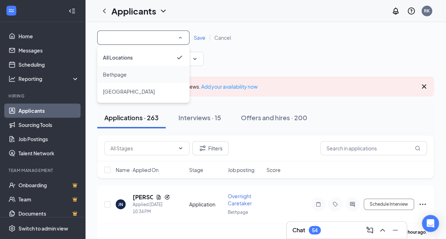 This screenshot has width=446, height=239. I want to click on span: Save, so click(199, 38).